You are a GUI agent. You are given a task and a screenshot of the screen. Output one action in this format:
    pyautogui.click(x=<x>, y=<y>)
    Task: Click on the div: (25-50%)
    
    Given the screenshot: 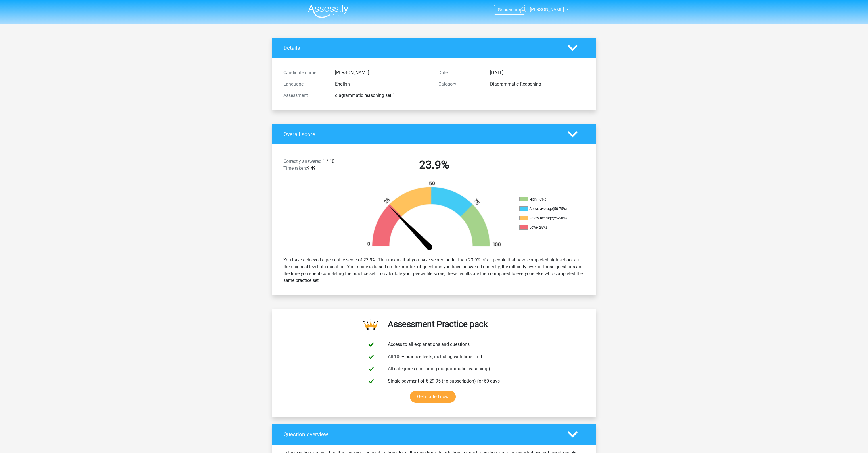 What is the action you would take?
    pyautogui.click(x=560, y=218)
    